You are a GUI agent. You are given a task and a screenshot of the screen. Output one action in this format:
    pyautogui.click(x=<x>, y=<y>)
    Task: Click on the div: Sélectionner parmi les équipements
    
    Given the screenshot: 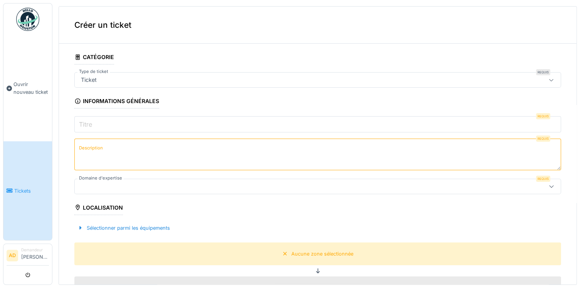 What is the action you would take?
    pyautogui.click(x=124, y=227)
    